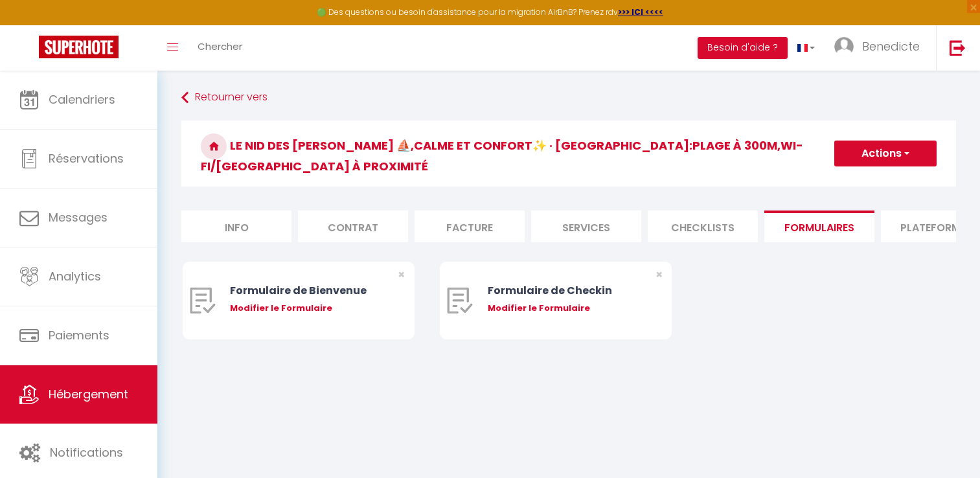 This screenshot has height=478, width=980. Describe the element at coordinates (78, 217) in the screenshot. I see `span: Messages` at that location.